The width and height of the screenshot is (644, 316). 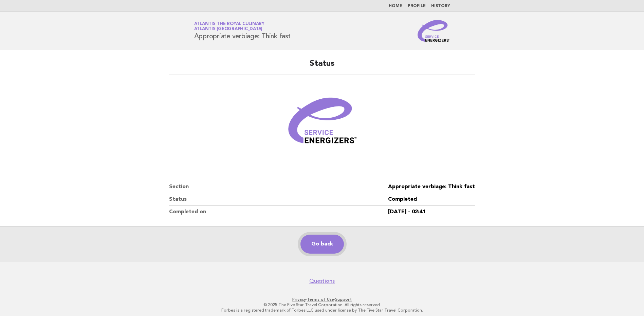 What do you see at coordinates (299, 299) in the screenshot?
I see `a: Privacy` at bounding box center [299, 299].